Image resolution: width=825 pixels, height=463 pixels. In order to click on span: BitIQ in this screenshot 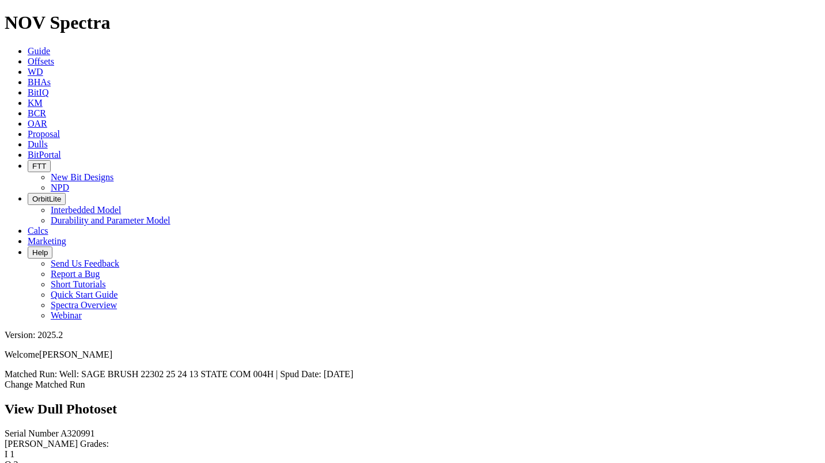, I will do `click(38, 92)`.